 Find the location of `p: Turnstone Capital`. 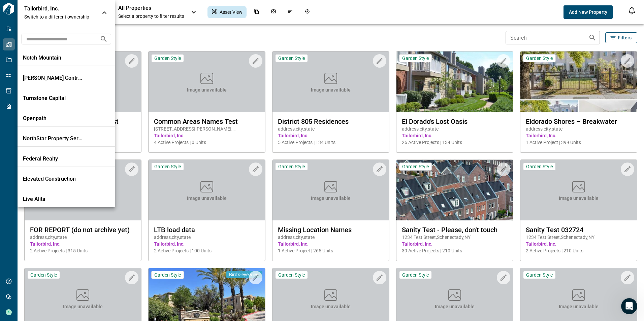

p: Turnstone Capital is located at coordinates (53, 98).